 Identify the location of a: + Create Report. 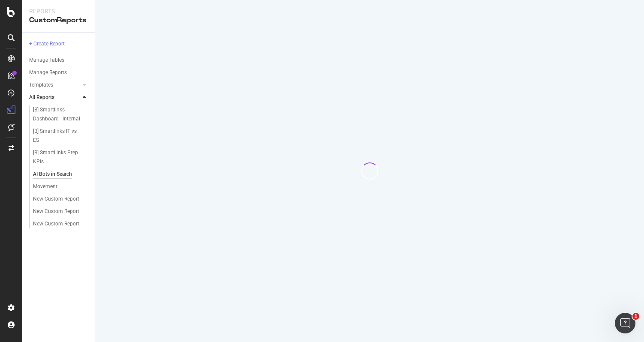
(59, 43).